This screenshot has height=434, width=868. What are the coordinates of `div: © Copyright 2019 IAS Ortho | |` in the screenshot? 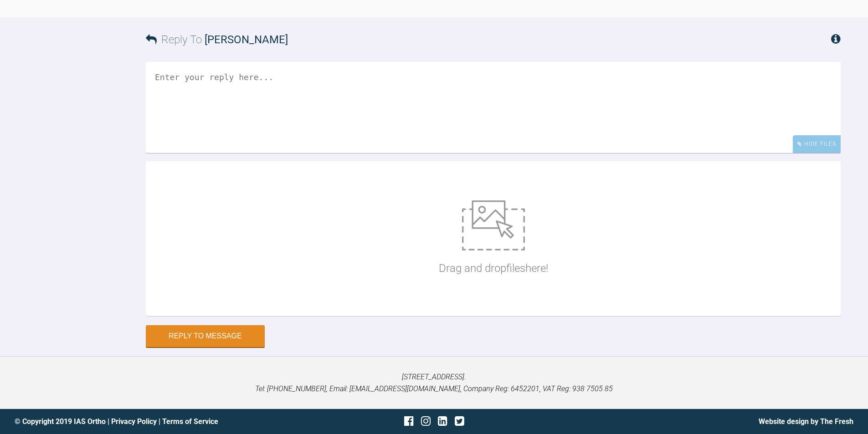 It's located at (155, 422).